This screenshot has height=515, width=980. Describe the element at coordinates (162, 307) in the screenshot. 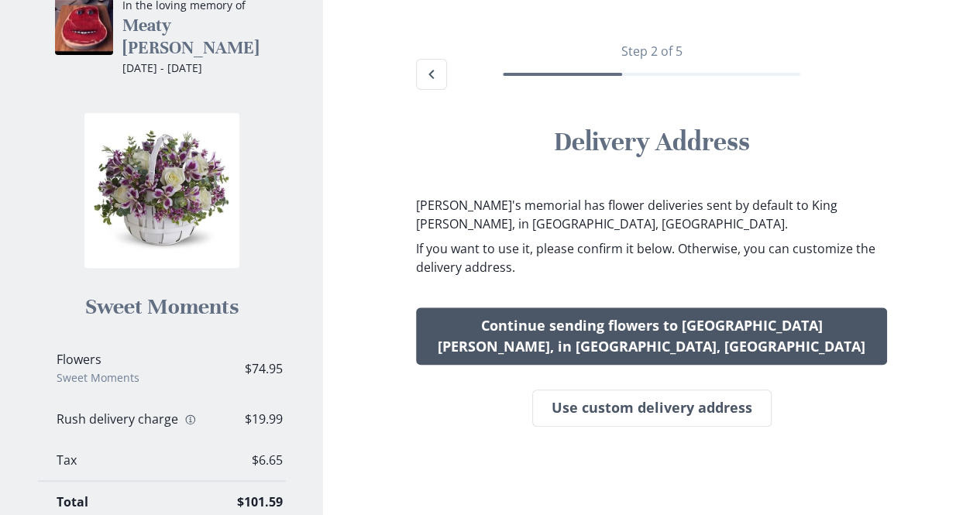

I see `h2: Sweet Moments` at that location.